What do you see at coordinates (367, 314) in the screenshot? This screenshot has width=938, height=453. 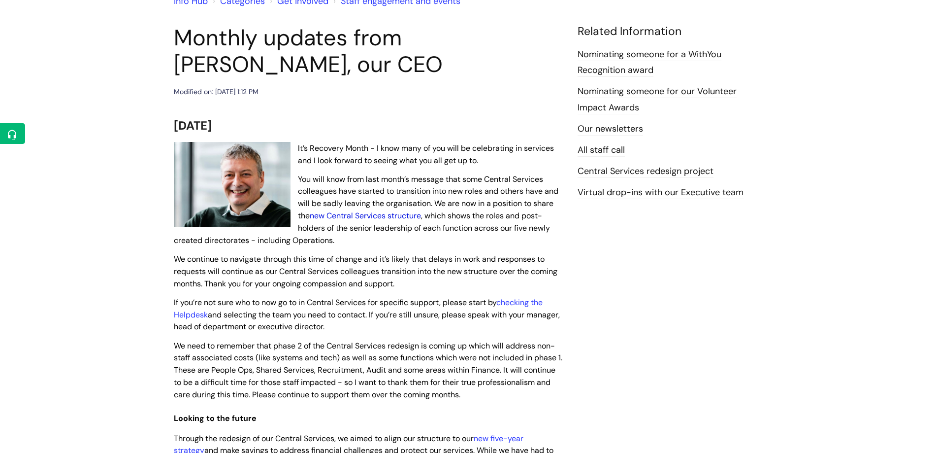 I see `span: If you’re not sure who to now go to in Central Services for specific support, please start by and...` at bounding box center [367, 314].